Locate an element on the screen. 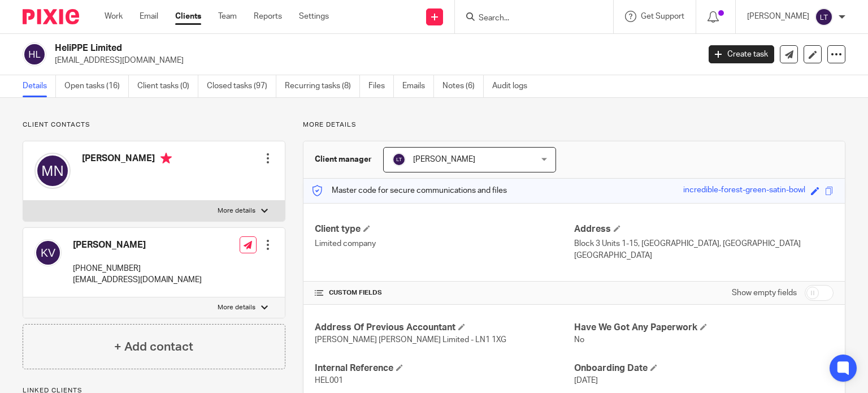 The image size is (868, 393). div: incredible-forest-green-satin-bowl is located at coordinates (744, 191).